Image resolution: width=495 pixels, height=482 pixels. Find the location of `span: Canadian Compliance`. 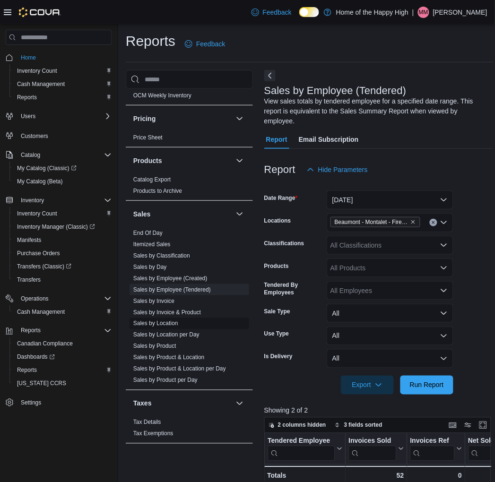

span: Canadian Compliance is located at coordinates (45, 344).